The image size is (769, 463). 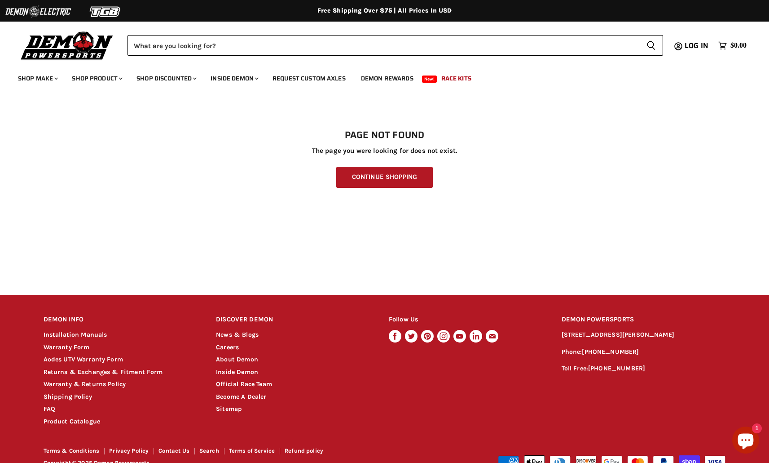 I want to click on a: About Demon, so click(x=237, y=359).